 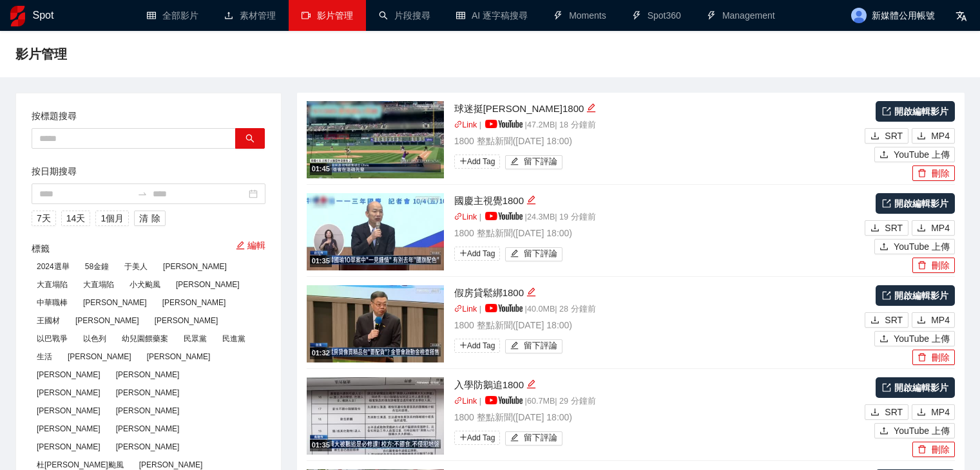 I want to click on p: | | 40.0 MB | 28 分鐘前, so click(x=658, y=310).